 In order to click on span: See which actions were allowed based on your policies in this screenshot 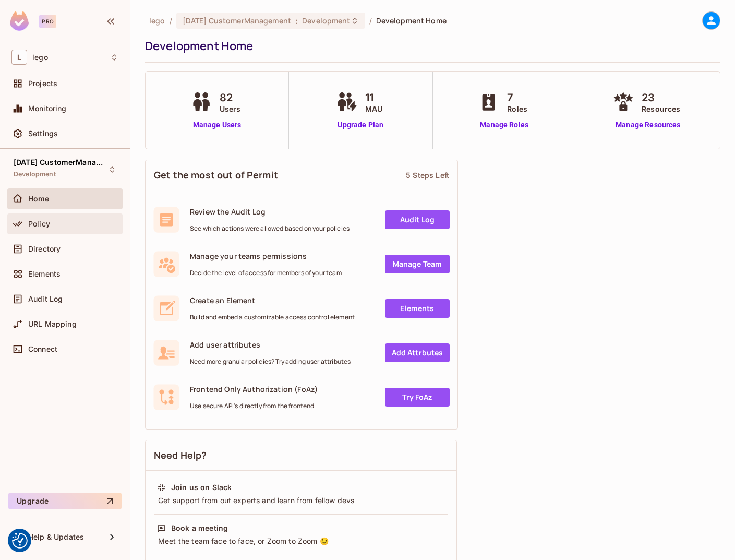, I will do `click(270, 229)`.